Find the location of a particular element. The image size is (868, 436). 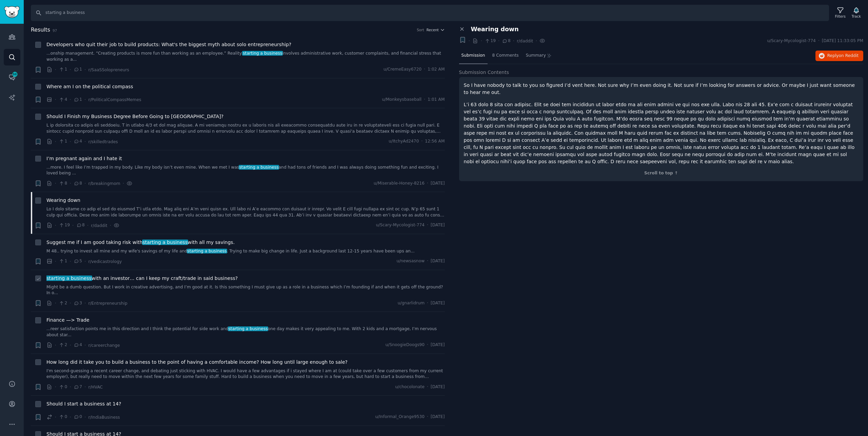

span: r/PoliticalCompassMemes is located at coordinates (114, 100).